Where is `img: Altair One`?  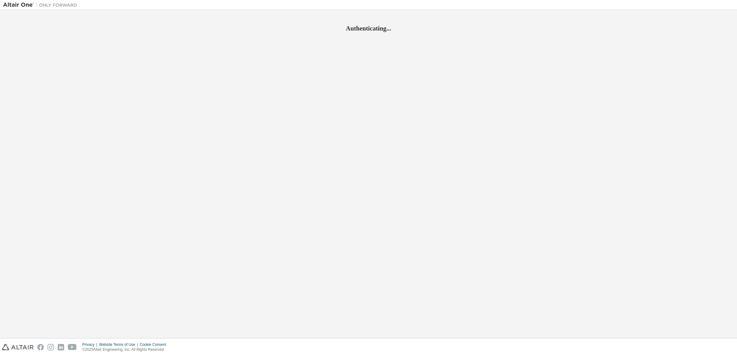 img: Altair One is located at coordinates (42, 5).